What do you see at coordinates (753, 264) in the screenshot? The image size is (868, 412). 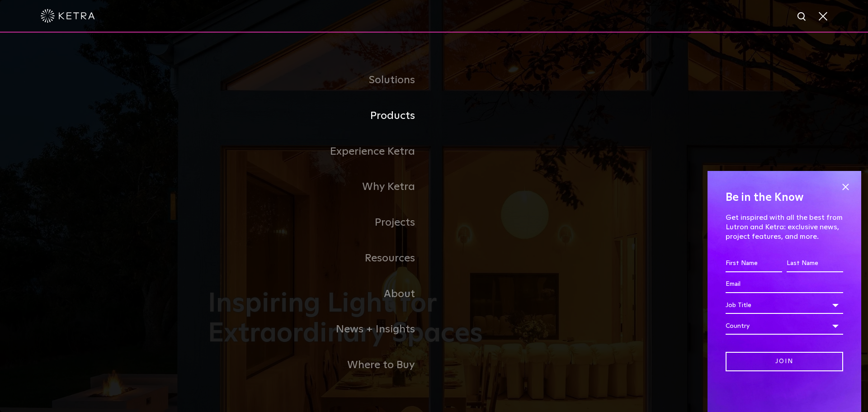 I see `input: First Name` at bounding box center [753, 264].